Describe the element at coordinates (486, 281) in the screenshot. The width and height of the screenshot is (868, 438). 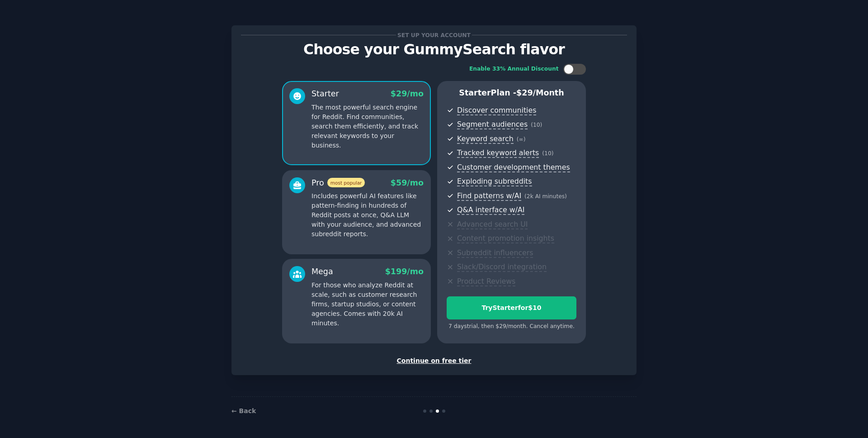
I see `span: Product Reviews` at that location.